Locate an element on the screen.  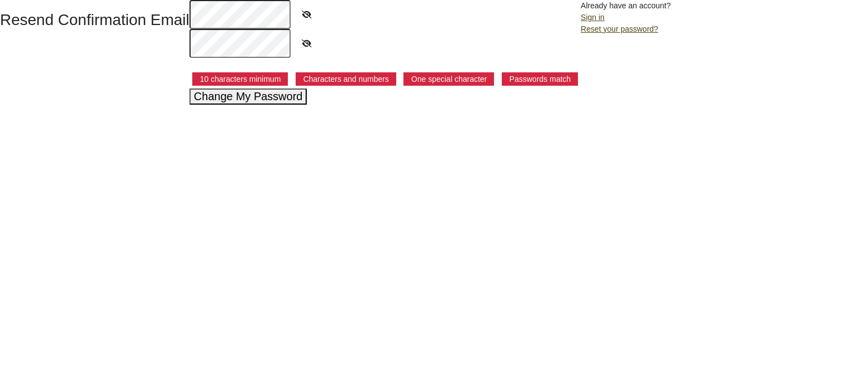
p: Passwords match is located at coordinates (540, 79).